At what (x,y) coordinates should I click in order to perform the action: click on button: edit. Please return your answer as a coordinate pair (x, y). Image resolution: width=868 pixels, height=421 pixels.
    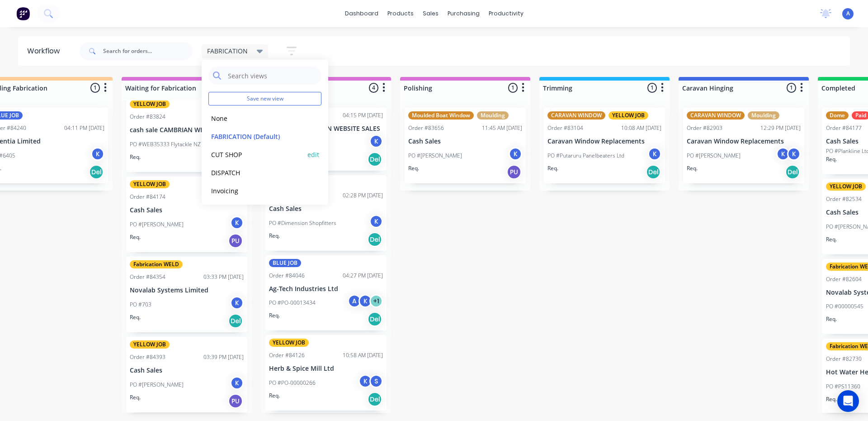
    Looking at the image, I should click on (313, 154).